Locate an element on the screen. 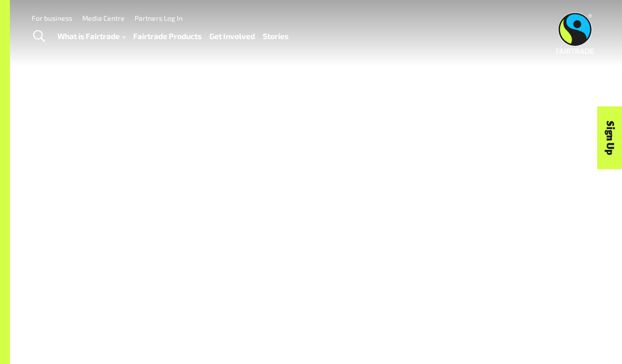 This screenshot has height=364, width=622. a: Toggle Search is located at coordinates (38, 36).